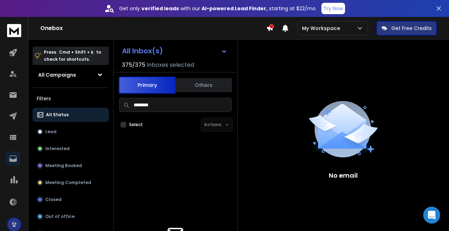 The image size is (449, 231). Describe the element at coordinates (333, 8) in the screenshot. I see `p: Try Now` at that location.